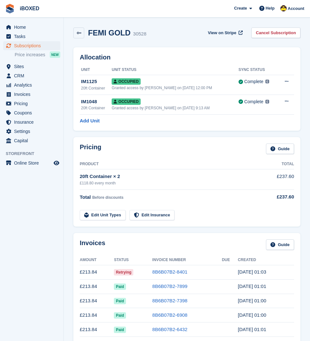 The height and width of the screenshot is (341, 310). I want to click on div: £118.80 every month, so click(171, 183).